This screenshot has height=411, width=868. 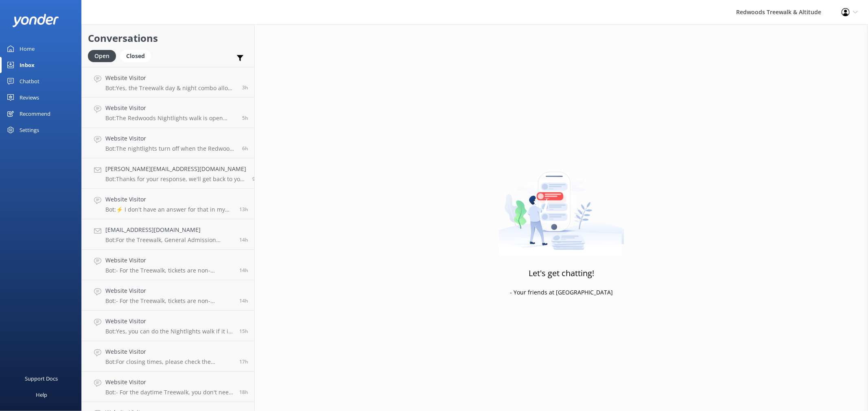 I want to click on a: Website VisitorBot:The Redwoods Nightlights walk is open daily, and the nightlights turn off when..., so click(x=168, y=113).